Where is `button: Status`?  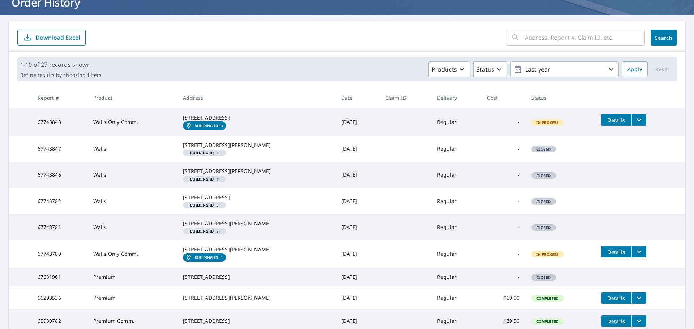 button: Status is located at coordinates (490, 69).